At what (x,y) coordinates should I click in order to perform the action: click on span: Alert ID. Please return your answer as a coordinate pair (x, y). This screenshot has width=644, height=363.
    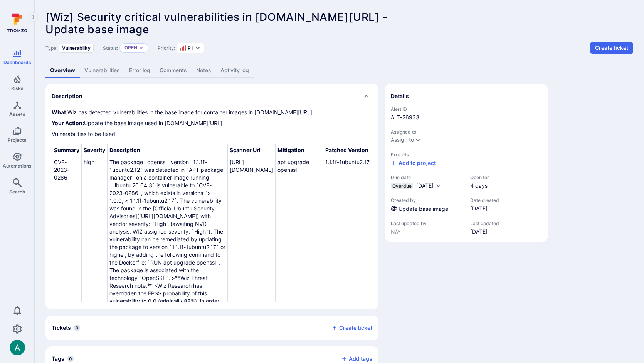
    Looking at the image, I should click on (467, 109).